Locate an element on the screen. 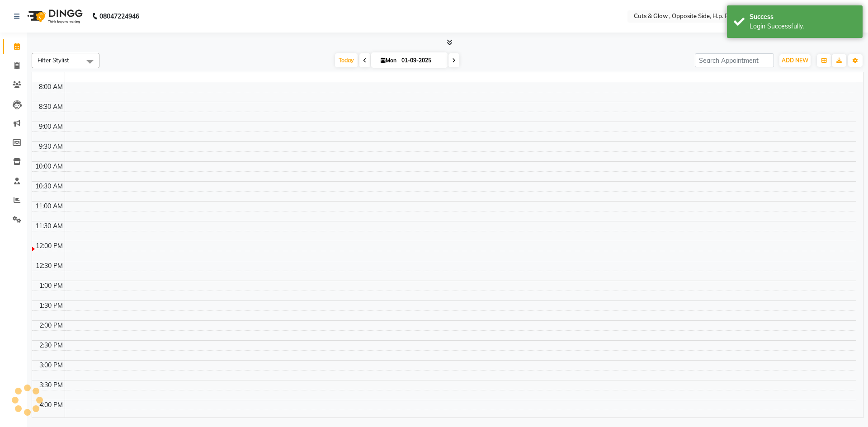 The height and width of the screenshot is (427, 868). img: logo is located at coordinates (54, 16).